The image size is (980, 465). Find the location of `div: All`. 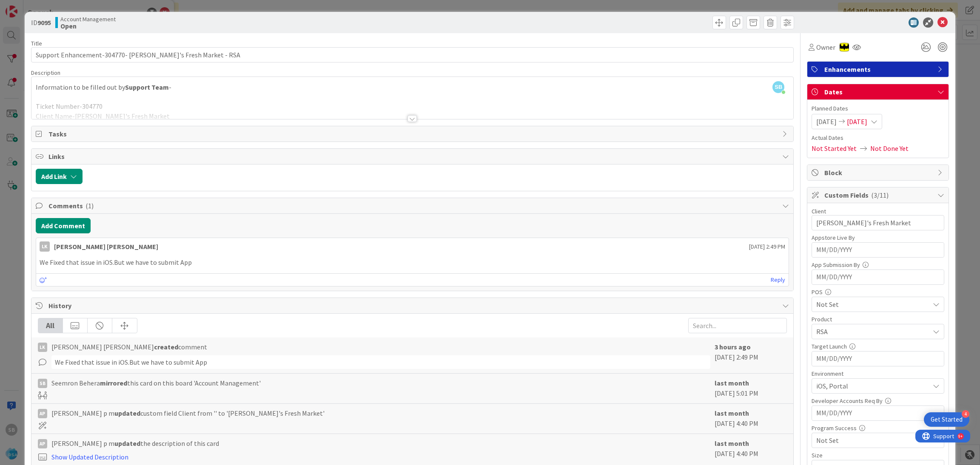

div: All is located at coordinates (51, 326).